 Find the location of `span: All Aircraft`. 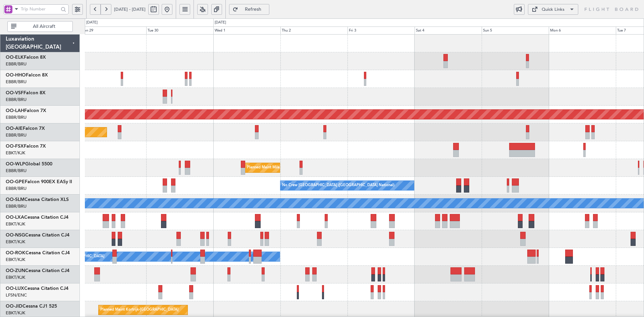

span: All Aircraft is located at coordinates (44, 26).